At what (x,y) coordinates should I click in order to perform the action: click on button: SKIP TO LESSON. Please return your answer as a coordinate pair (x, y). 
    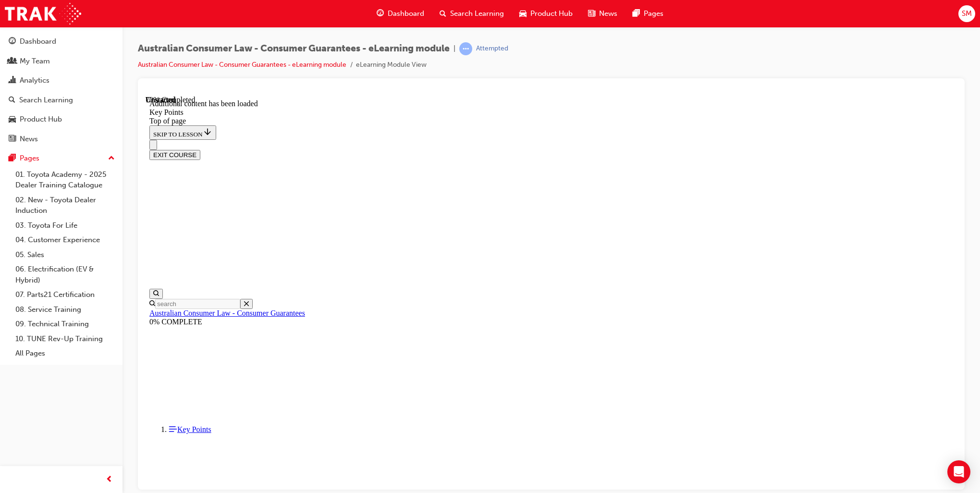
    Looking at the image, I should click on (37, 37).